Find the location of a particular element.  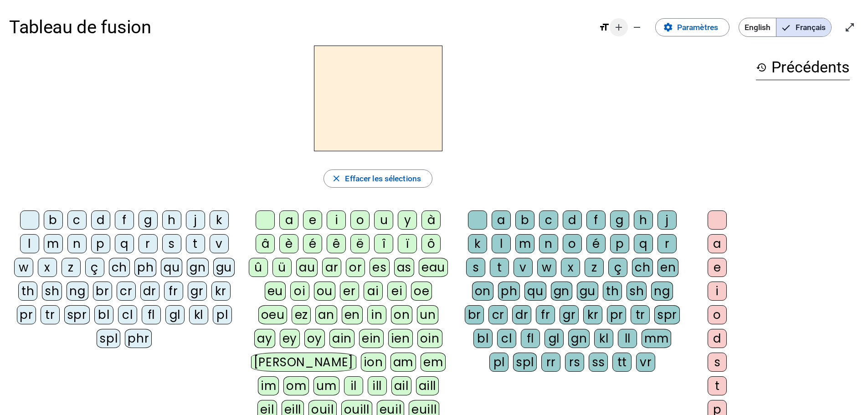

h3: Précédents is located at coordinates (803, 68).